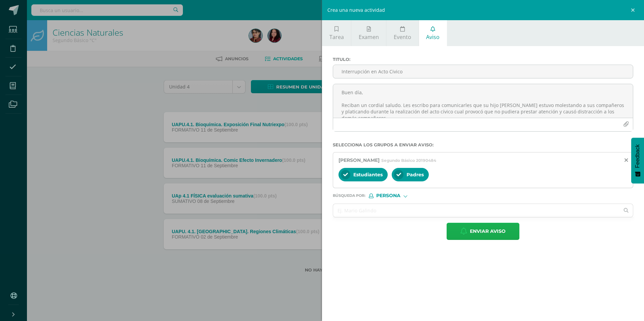 Image resolution: width=644 pixels, height=321 pixels. Describe the element at coordinates (433, 33) in the screenshot. I see `a: Aviso` at that location.